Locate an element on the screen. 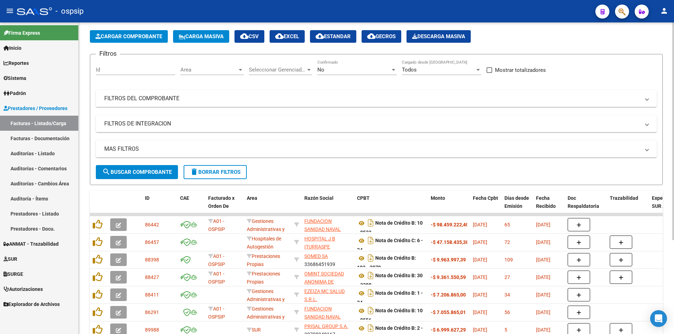 This screenshot has width=674, height=334. span: Facturado x Orden De is located at coordinates (221, 202).